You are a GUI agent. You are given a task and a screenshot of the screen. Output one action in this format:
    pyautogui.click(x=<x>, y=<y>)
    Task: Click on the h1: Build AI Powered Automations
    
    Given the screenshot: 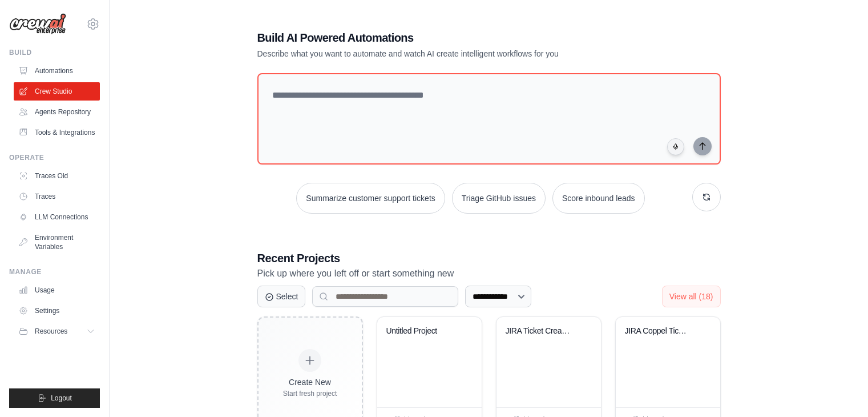 What is the action you would take?
    pyautogui.click(x=449, y=38)
    